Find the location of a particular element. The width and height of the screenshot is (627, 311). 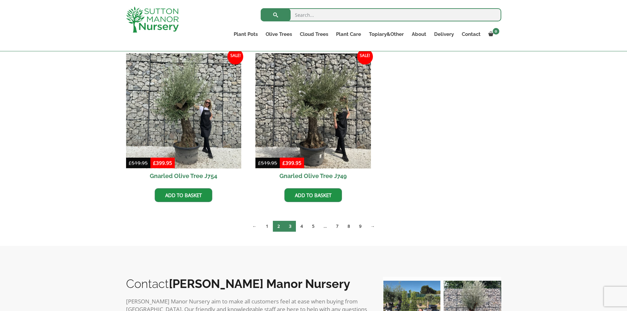

a: Delivery is located at coordinates (444, 34).